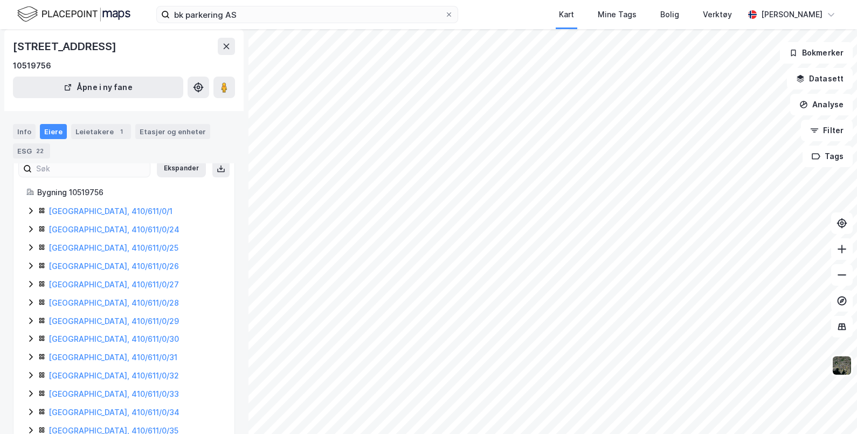  What do you see at coordinates (181, 169) in the screenshot?
I see `button: Ekspander` at bounding box center [181, 169].